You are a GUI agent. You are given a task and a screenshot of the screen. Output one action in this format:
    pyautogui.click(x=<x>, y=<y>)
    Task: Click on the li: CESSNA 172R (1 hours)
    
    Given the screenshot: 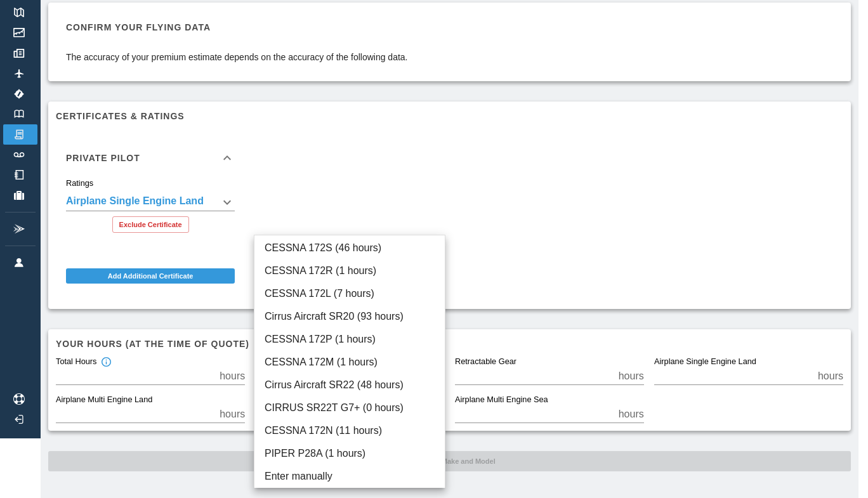 What is the action you would take?
    pyautogui.click(x=350, y=271)
    